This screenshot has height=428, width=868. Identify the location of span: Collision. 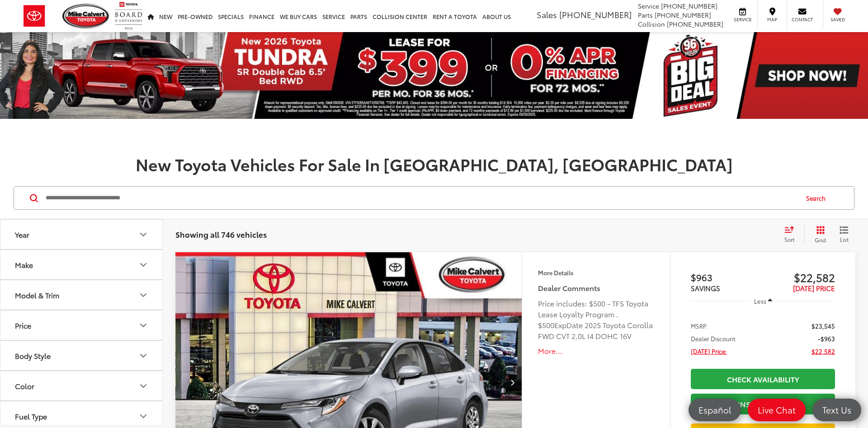
(651, 24).